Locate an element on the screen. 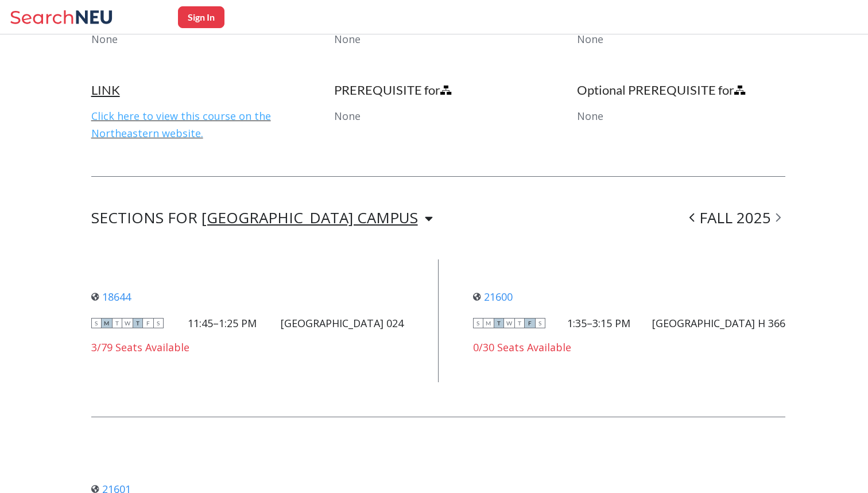 The width and height of the screenshot is (868, 493). h4: LINK is located at coordinates (195, 90).